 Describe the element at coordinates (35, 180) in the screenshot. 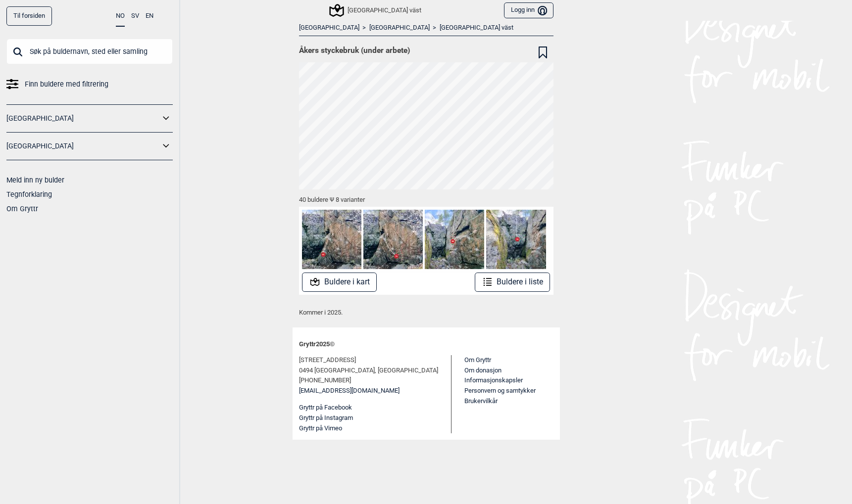

I see `a: Meld inn ny bulder` at that location.